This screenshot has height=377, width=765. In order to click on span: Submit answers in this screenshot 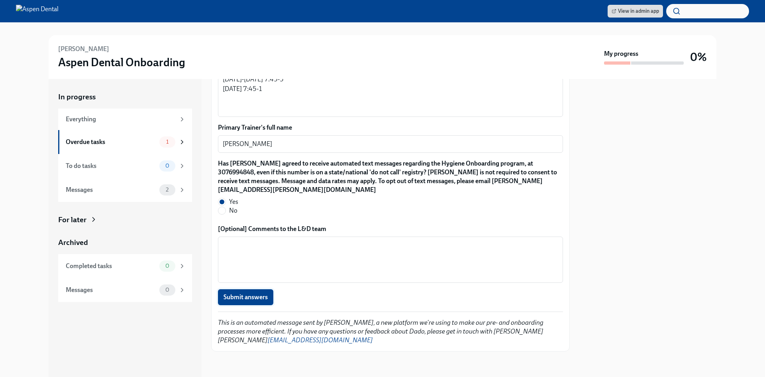, I will do `click(246, 297)`.